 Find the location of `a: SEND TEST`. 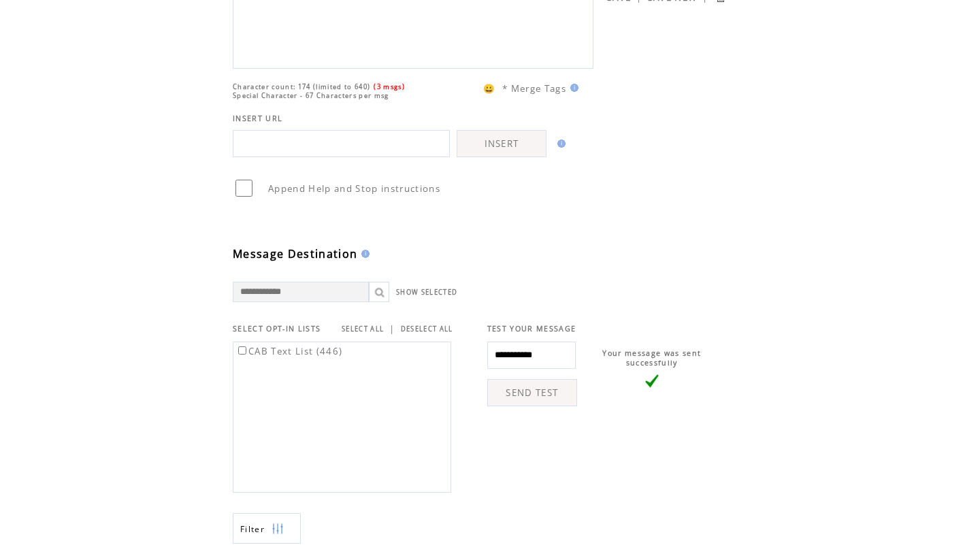

a: SEND TEST is located at coordinates (532, 393).